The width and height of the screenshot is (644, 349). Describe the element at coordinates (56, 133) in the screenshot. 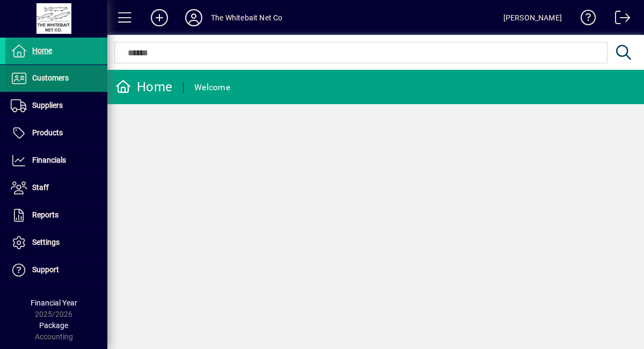

I see `a: Products` at that location.